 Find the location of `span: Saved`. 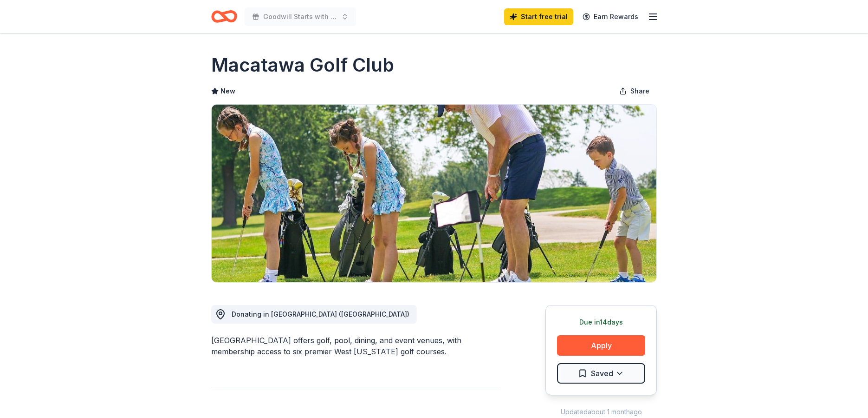

span: Saved is located at coordinates (602, 373).